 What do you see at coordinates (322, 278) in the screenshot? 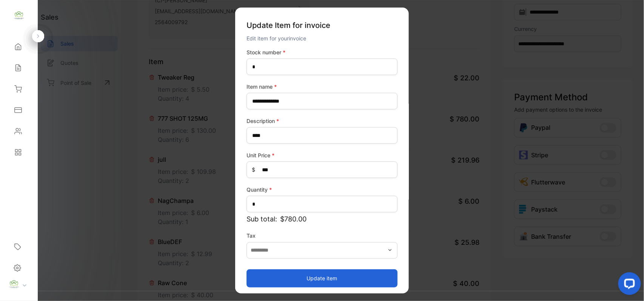
I see `button: Update item` at bounding box center [322, 278].